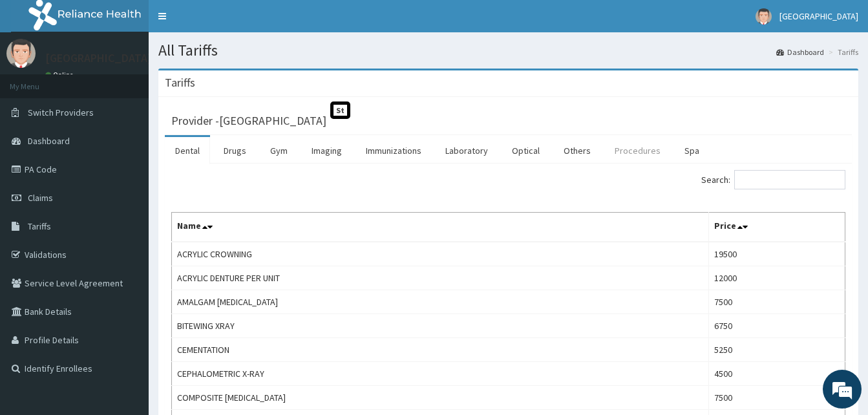  Describe the element at coordinates (440, 254) in the screenshot. I see `td: ACRYLIC CROWNING` at that location.